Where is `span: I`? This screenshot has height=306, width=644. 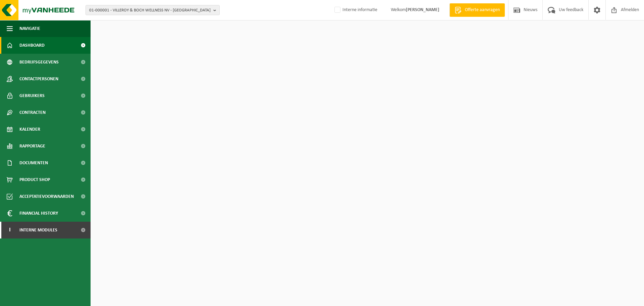 span: I is located at coordinates (9, 230).